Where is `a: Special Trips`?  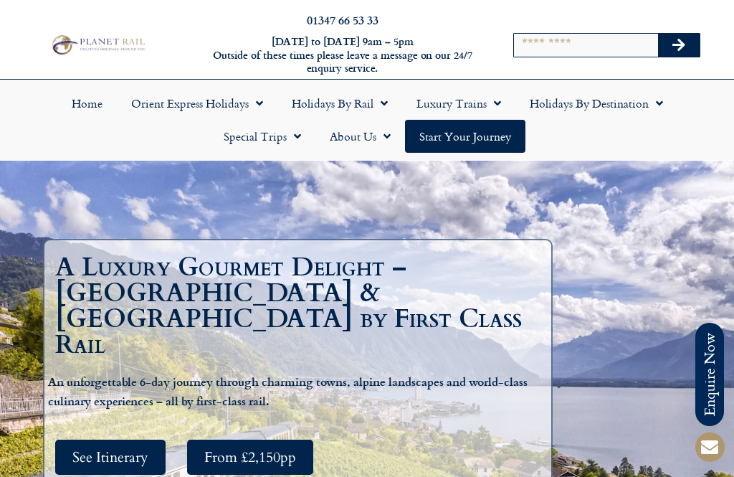 a: Special Trips is located at coordinates (262, 136).